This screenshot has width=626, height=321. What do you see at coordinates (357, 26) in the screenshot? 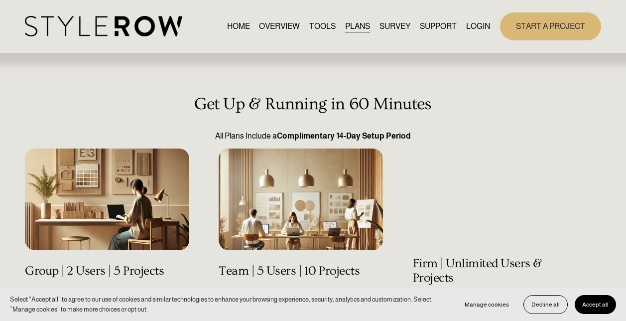
I see `a: PLANS` at bounding box center [357, 26].